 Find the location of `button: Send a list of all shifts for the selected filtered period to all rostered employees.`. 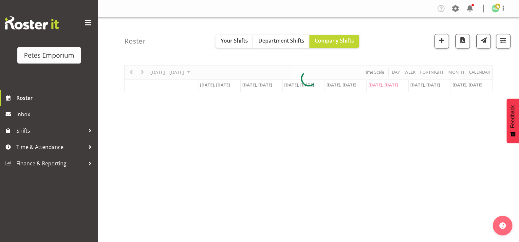

button: Send a list of all shifts for the selected filtered period to all rostered employees. is located at coordinates (484, 41).